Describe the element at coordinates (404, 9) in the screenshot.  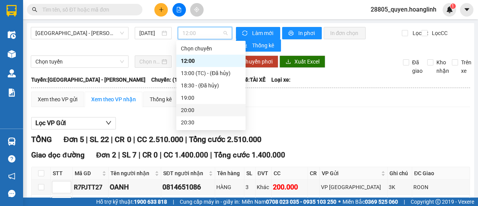
I see `span: 28805_quyen.hoanglinh` at that location.